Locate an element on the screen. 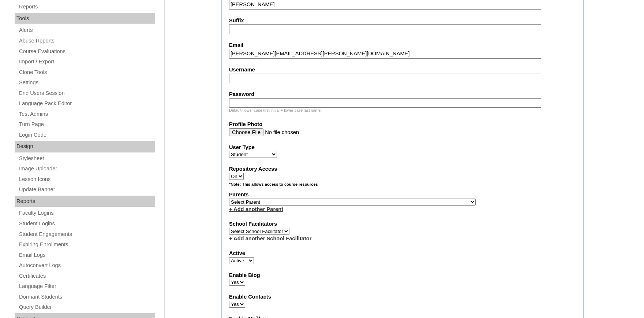 This screenshot has width=644, height=318. a: Reports is located at coordinates (87, 7).